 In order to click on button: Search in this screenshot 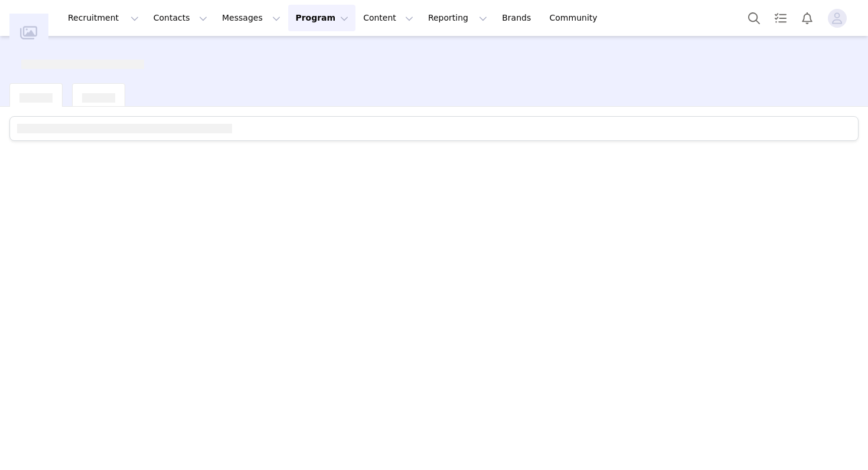, I will do `click(754, 18)`.